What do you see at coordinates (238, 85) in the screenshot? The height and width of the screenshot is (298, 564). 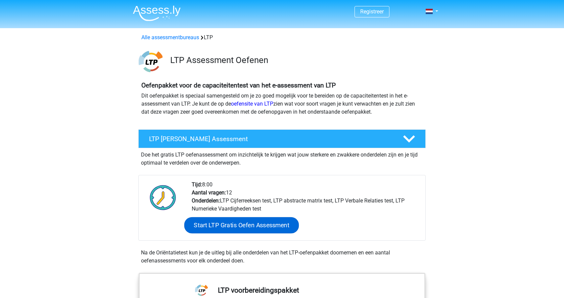 I see `b: Oefenpakket voor de capaciteitentest van het e-assessment van LTP` at bounding box center [238, 85].